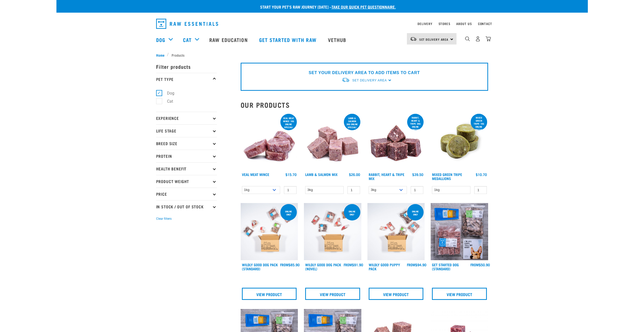 This screenshot has height=332, width=644. Describe the element at coordinates (160, 55) in the screenshot. I see `span: Home` at that location.